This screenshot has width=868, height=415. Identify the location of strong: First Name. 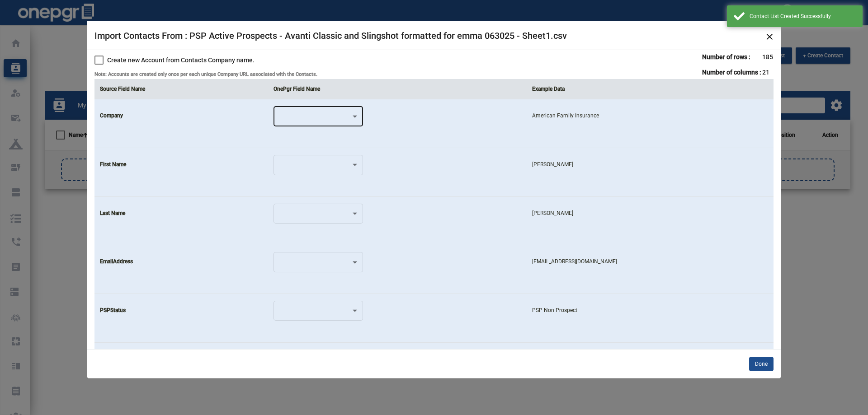
(113, 164).